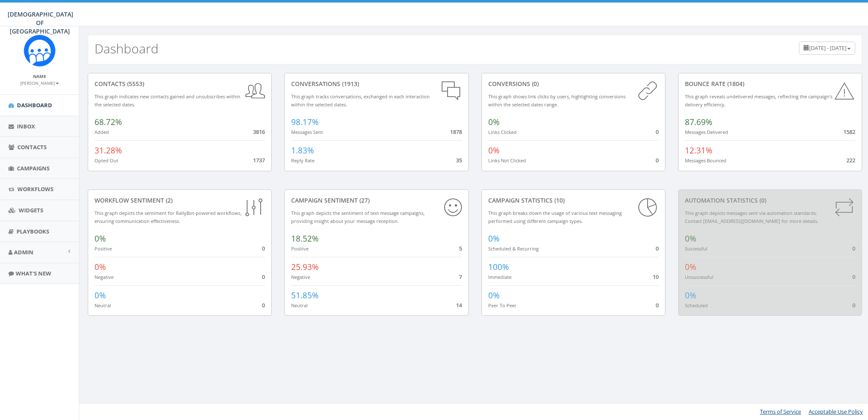 This screenshot has height=420, width=868. What do you see at coordinates (851, 160) in the screenshot?
I see `span: 222` at bounding box center [851, 160].